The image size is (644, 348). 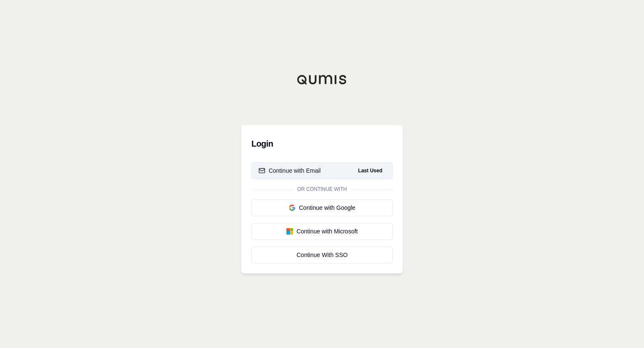 What do you see at coordinates (370, 171) in the screenshot?
I see `span: Last Used` at bounding box center [370, 171].